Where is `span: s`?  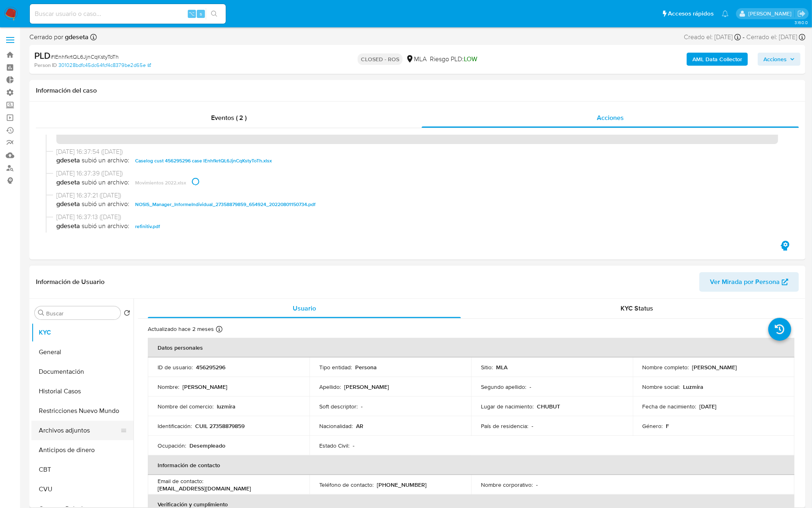 span: s is located at coordinates (201, 14).